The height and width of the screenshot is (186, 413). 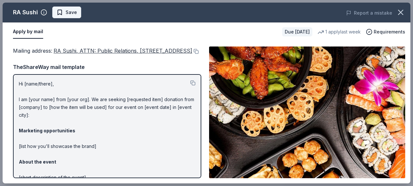 What do you see at coordinates (107, 51) in the screenshot?
I see `div: Mailing address :` at bounding box center [107, 51].